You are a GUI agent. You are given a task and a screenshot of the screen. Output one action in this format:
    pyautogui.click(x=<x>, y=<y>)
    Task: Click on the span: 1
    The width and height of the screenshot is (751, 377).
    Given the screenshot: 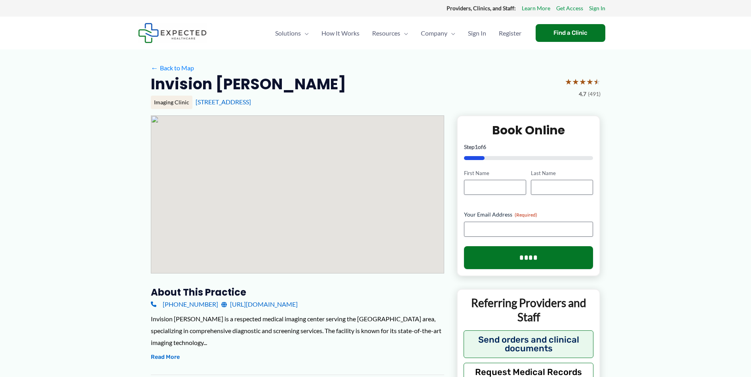 What is the action you would take?
    pyautogui.click(x=476, y=147)
    